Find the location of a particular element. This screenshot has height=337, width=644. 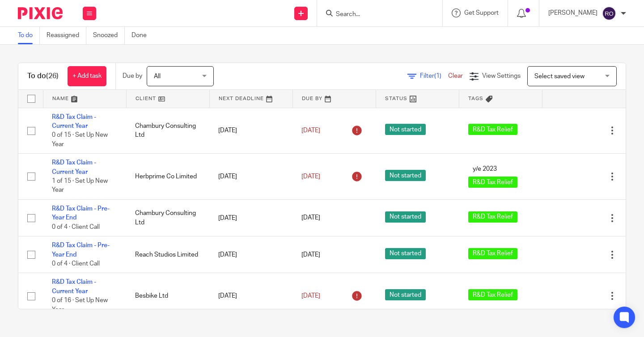

span: (1) is located at coordinates (437, 76).